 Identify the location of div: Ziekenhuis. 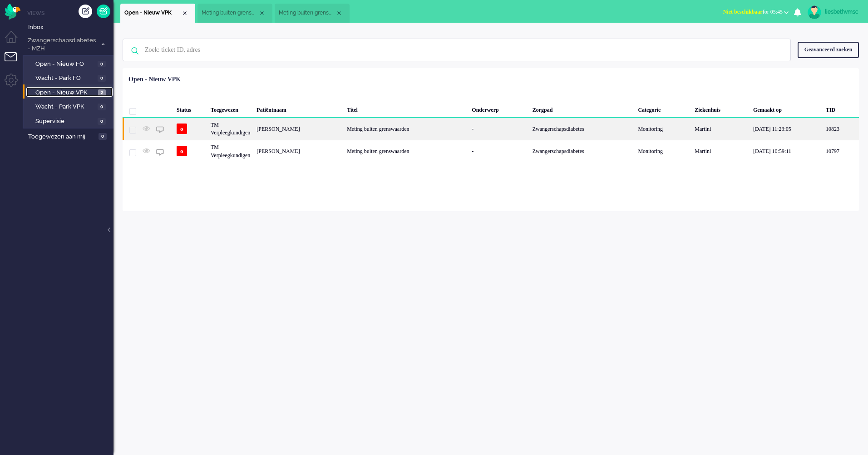
(720, 109).